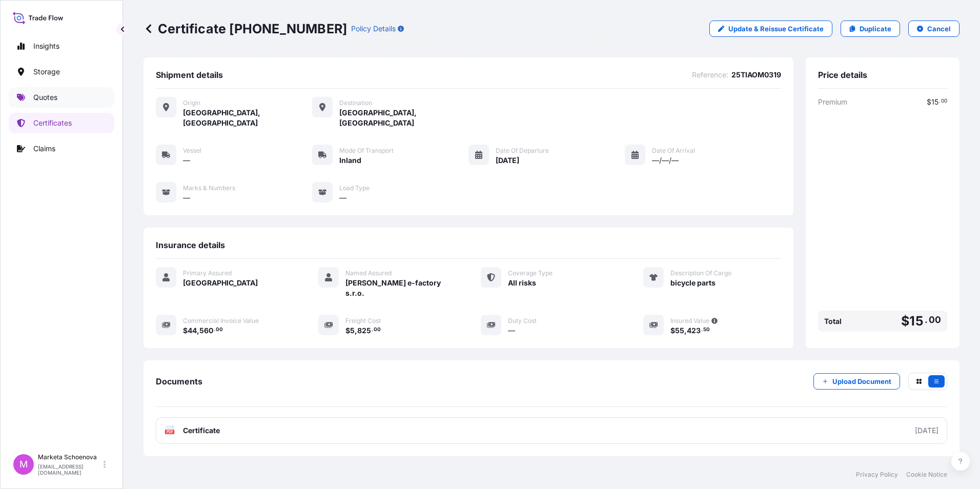 Image resolution: width=980 pixels, height=489 pixels. I want to click on span: 825, so click(364, 330).